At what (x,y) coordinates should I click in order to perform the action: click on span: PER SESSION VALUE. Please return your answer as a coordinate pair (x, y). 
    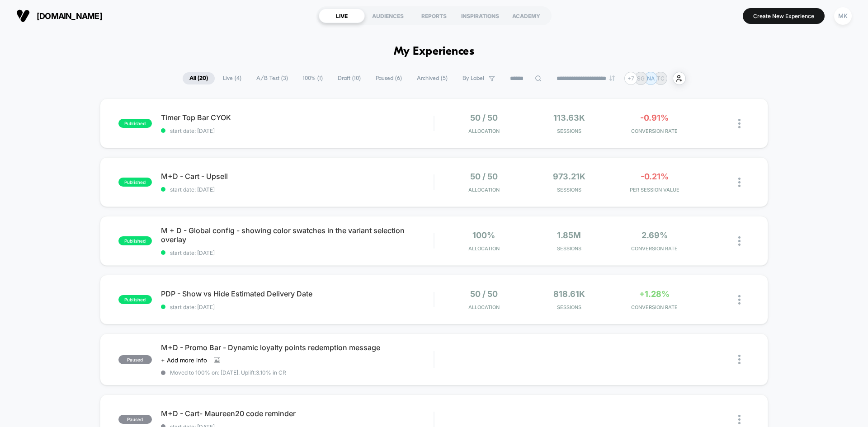
    Looking at the image, I should click on (654, 190).